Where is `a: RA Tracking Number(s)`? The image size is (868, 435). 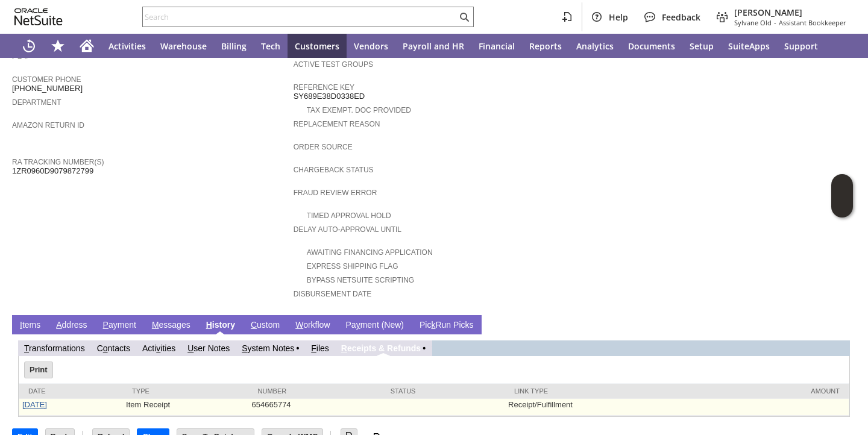
a: RA Tracking Number(s) is located at coordinates (57, 162).